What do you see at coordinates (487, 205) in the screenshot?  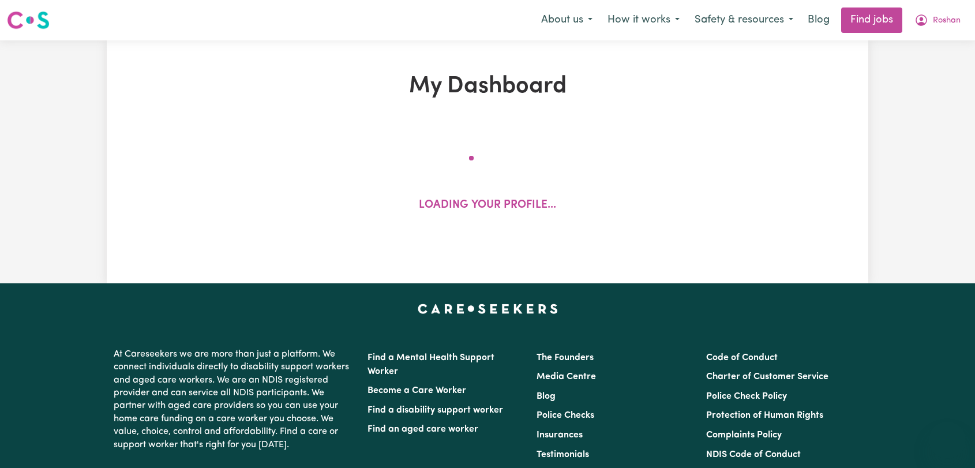 I see `p: Loading your profile...` at bounding box center [487, 205].